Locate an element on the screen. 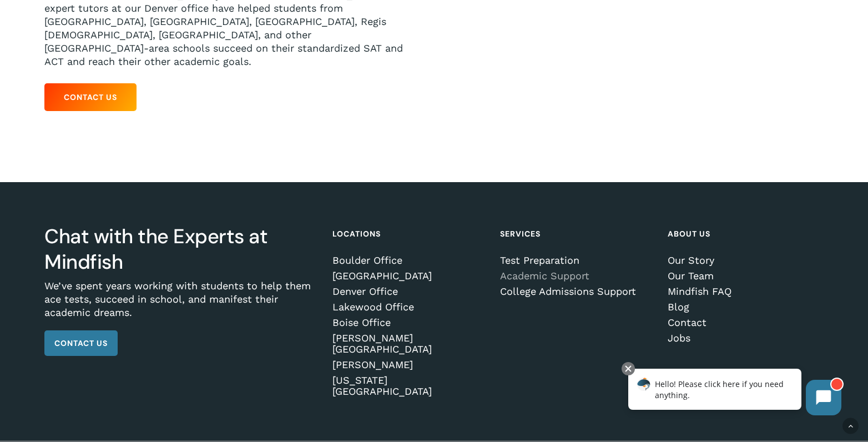 This screenshot has width=868, height=442. a: Test Preparation is located at coordinates (576, 261).